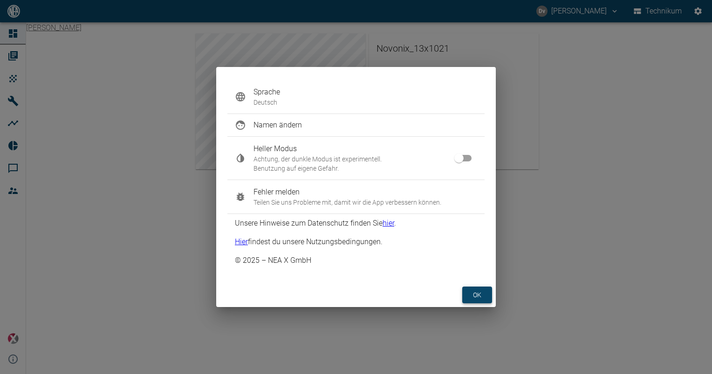 The height and width of the screenshot is (374, 712). Describe the element at coordinates (365, 102) in the screenshot. I see `p: Deutsch` at that location.